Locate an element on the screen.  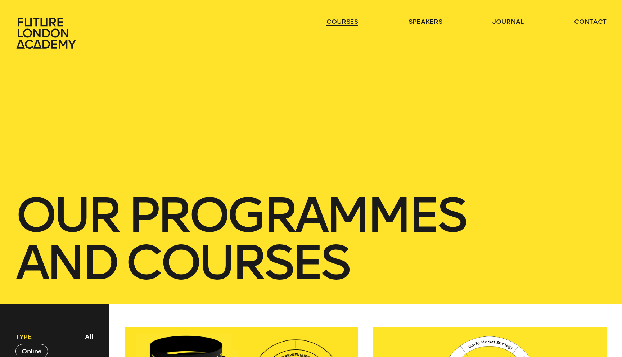
a: journal is located at coordinates (508, 22).